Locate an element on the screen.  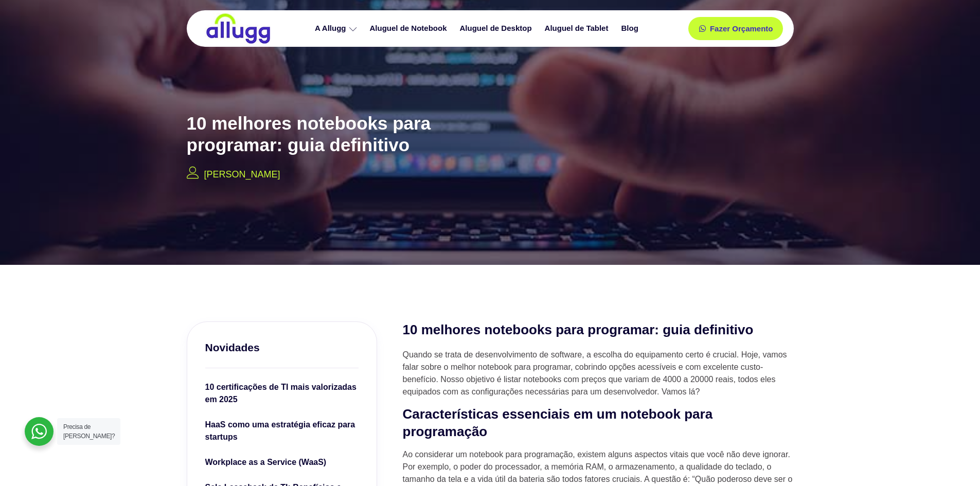
a: Fazer Orçamento is located at coordinates (735, 29).